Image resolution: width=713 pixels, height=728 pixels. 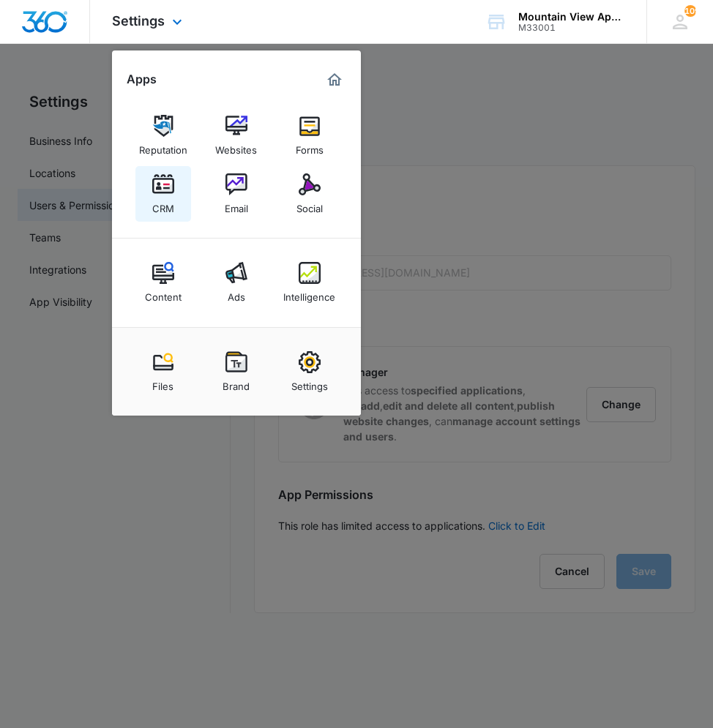 I want to click on a: Email, so click(x=236, y=194).